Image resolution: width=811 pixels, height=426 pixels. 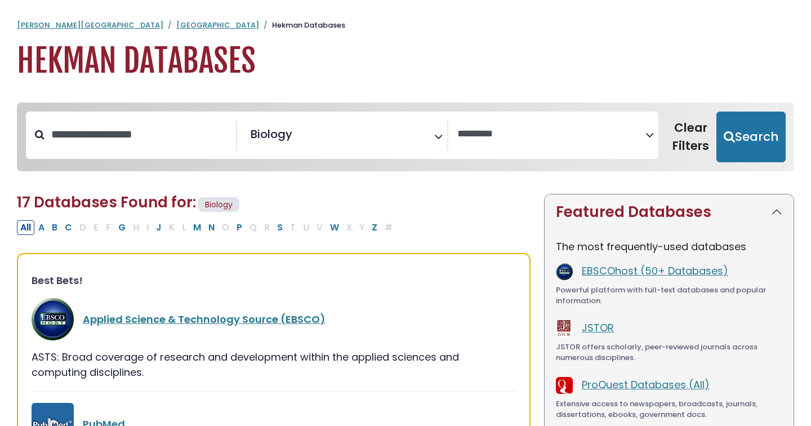 I want to click on span: 17 Databases Found for:, so click(x=106, y=202).